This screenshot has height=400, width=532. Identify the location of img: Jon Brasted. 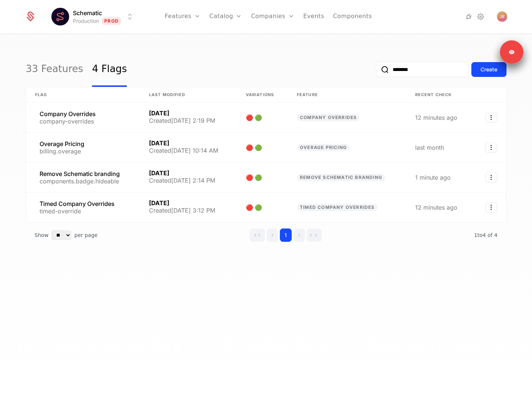
(502, 17).